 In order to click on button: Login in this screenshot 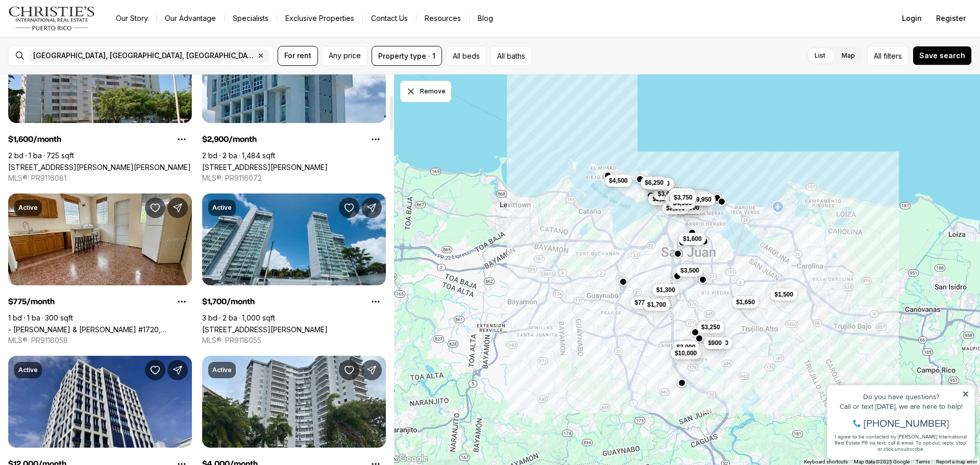, I will do `click(911, 19)`.